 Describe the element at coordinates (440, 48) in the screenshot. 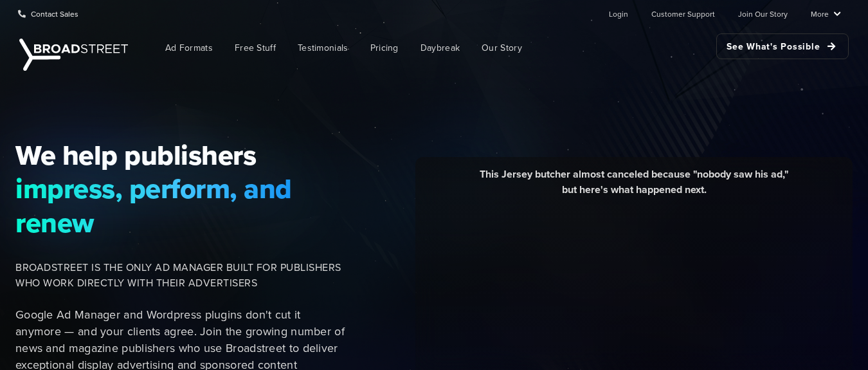

I see `span: Daybreak` at that location.